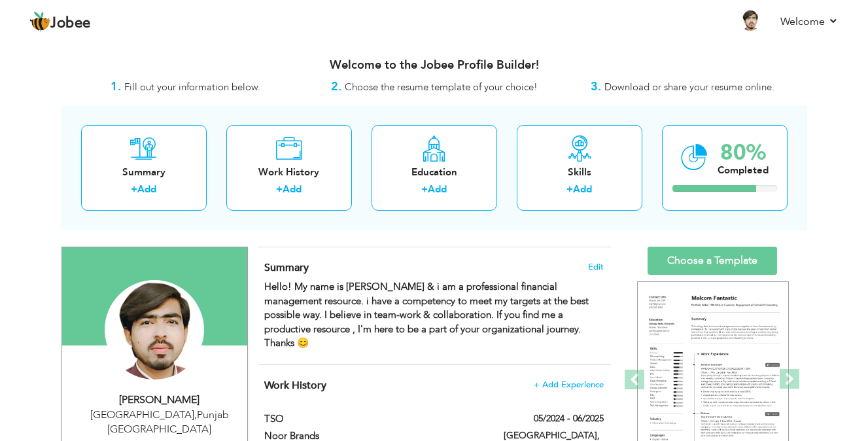 The width and height of the screenshot is (868, 441). What do you see at coordinates (295, 386) in the screenshot?
I see `span: Work History` at bounding box center [295, 386].